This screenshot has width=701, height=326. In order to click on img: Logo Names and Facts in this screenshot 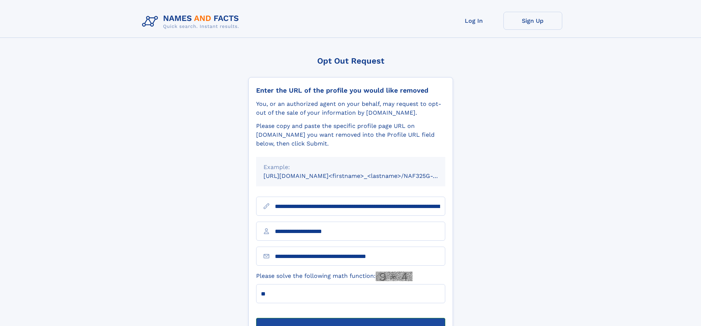, I will do `click(192, 22)`.